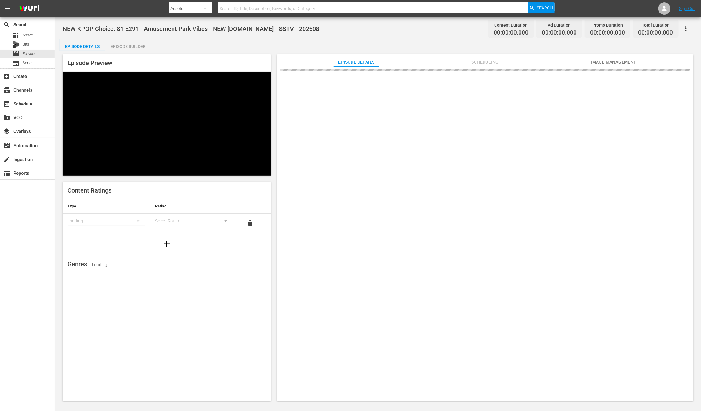 Image resolution: width=701 pixels, height=411 pixels. I want to click on span: Loading.., so click(100, 264).